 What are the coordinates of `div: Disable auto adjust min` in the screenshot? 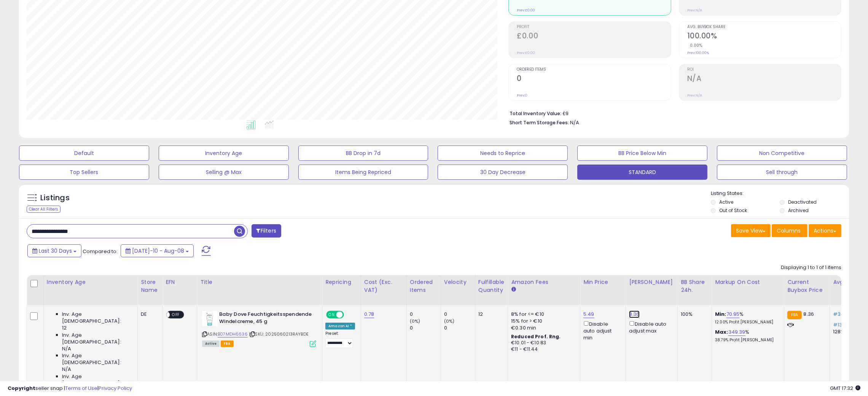 It's located at (601, 331).